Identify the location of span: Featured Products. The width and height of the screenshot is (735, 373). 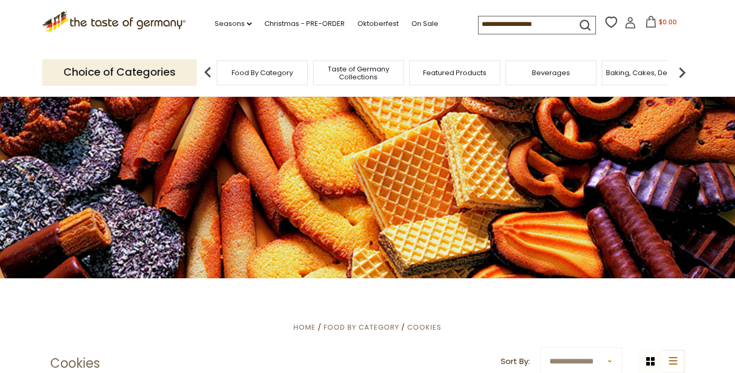
(455, 72).